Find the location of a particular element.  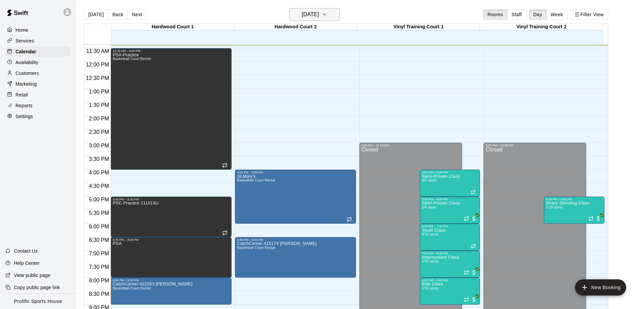

button: Back is located at coordinates (117, 14).